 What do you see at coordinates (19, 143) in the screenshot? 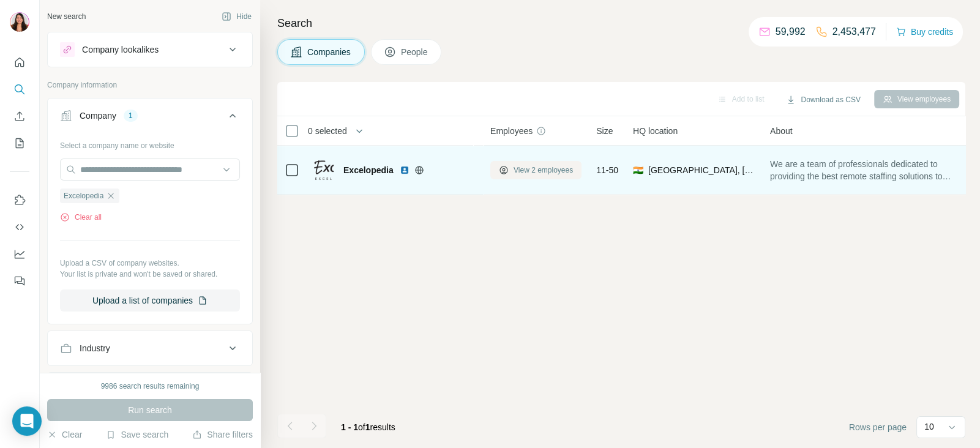
I see `button: My lists` at bounding box center [19, 143].